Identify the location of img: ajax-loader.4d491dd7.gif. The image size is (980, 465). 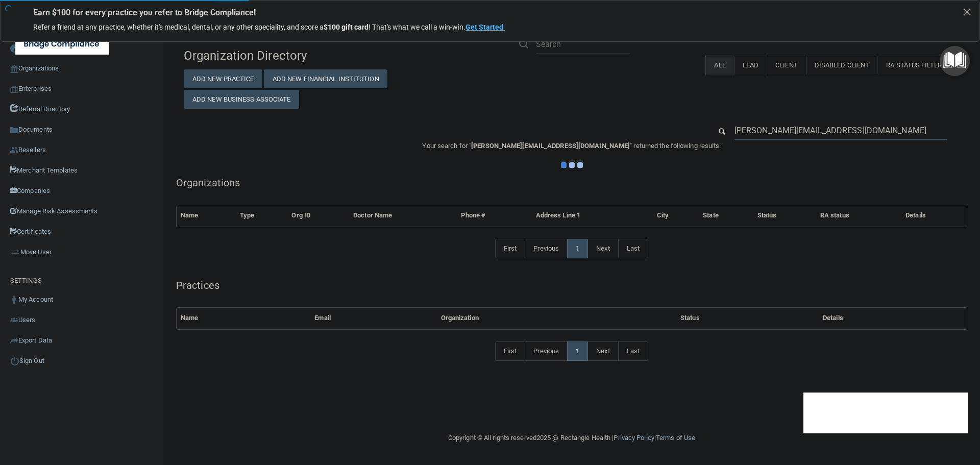
(572, 165).